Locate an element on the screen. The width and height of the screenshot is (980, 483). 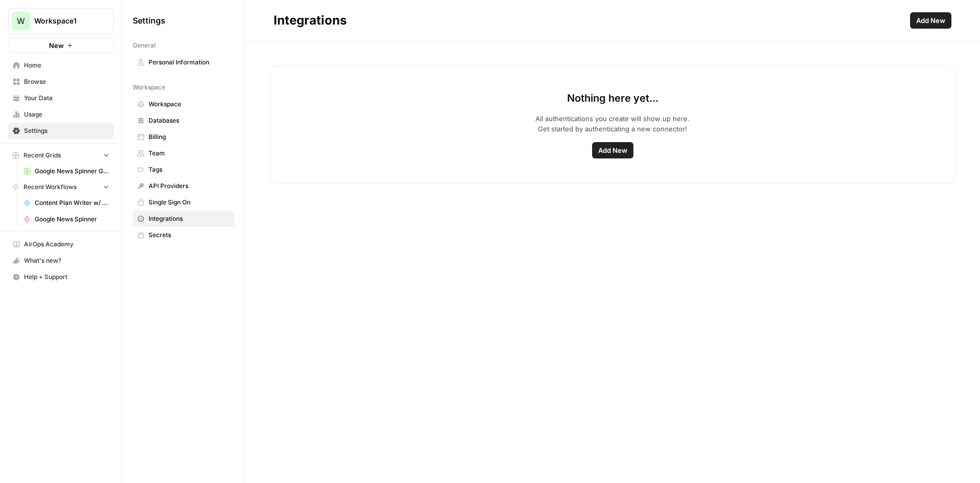
a: AirOps Academy is located at coordinates (61, 244).